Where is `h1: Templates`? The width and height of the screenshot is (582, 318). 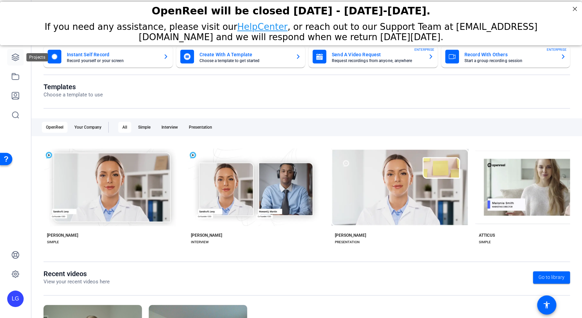 h1: Templates is located at coordinates (73, 87).